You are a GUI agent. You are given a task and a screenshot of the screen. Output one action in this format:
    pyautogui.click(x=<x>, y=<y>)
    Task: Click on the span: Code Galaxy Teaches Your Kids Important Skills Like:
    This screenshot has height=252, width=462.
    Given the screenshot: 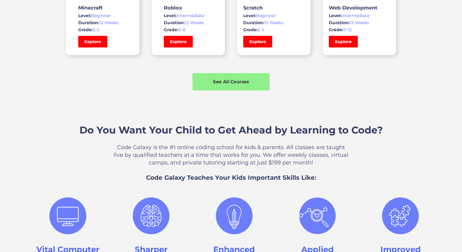 What is the action you would take?
    pyautogui.click(x=231, y=177)
    